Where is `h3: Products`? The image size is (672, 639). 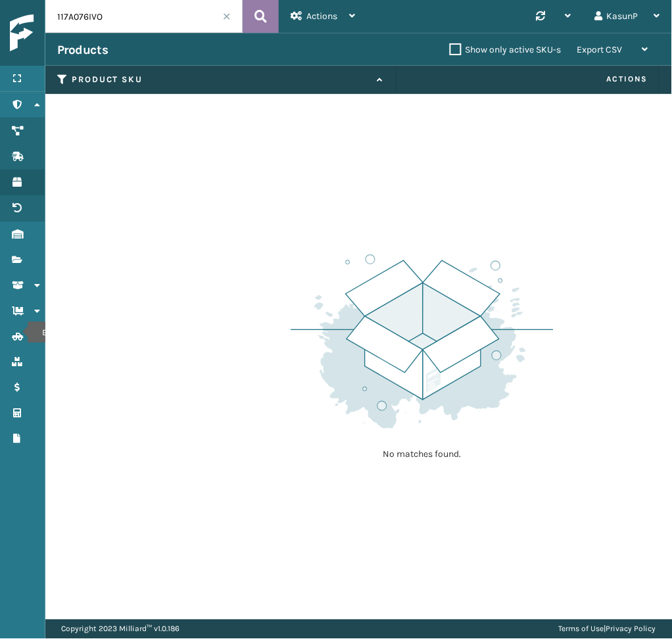 h3: Products is located at coordinates (82, 50).